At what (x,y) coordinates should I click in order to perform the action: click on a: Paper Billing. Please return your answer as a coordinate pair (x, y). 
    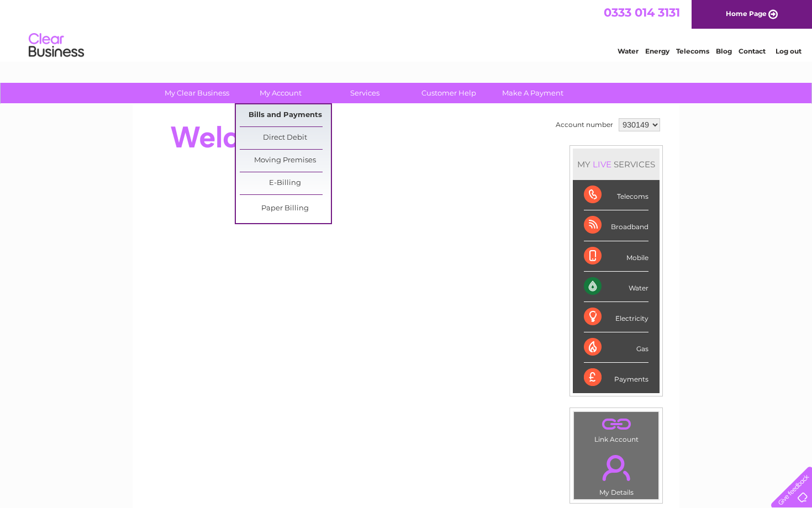
    Looking at the image, I should click on (285, 209).